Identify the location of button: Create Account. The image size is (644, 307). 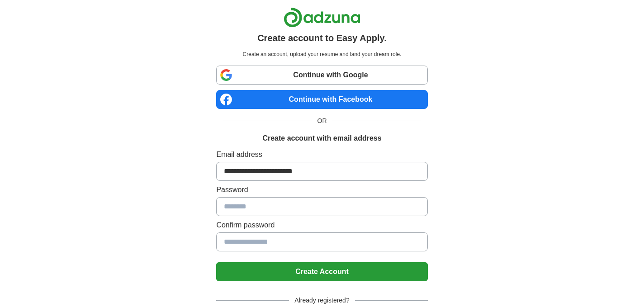
(322, 272).